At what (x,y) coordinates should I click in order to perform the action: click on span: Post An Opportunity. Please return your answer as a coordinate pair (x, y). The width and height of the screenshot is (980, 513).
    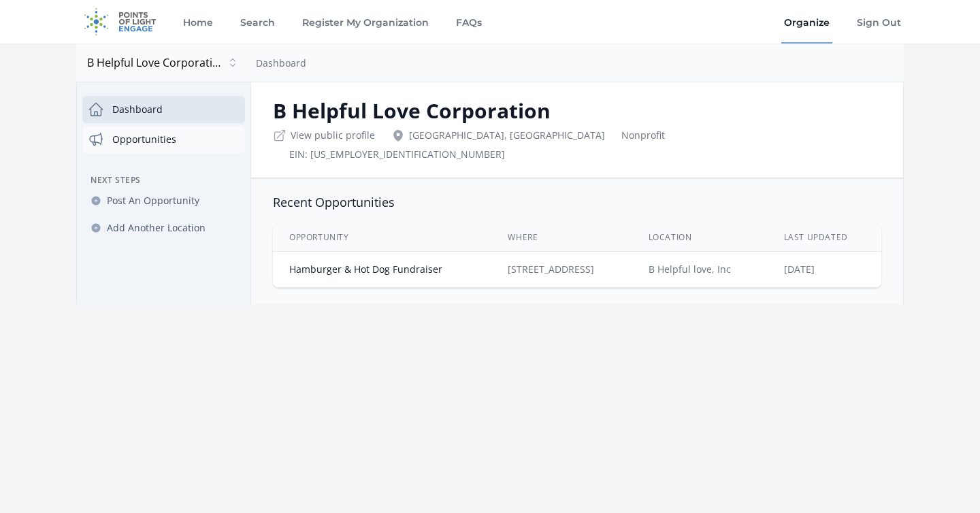
    Looking at the image, I should click on (153, 200).